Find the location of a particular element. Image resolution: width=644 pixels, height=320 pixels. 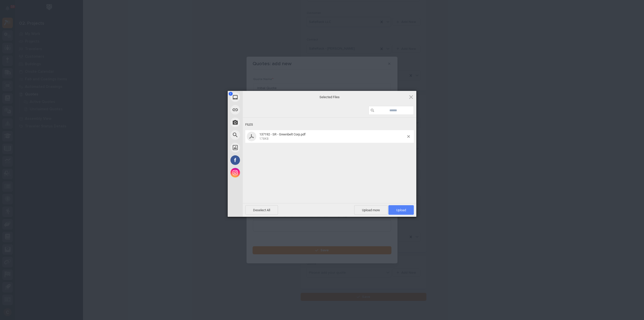

div: Files is located at coordinates (330, 125).